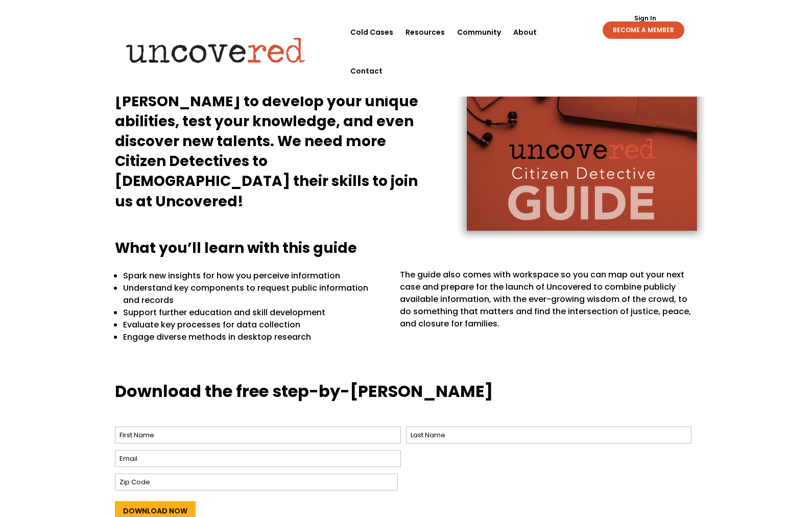  What do you see at coordinates (254, 337) in the screenshot?
I see `p: Engage diverse methods in desktop research` at bounding box center [254, 337].